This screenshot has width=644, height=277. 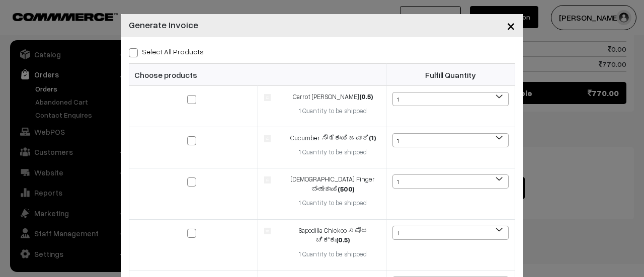 What do you see at coordinates (372, 138) in the screenshot?
I see `strong: (1)` at bounding box center [372, 138].